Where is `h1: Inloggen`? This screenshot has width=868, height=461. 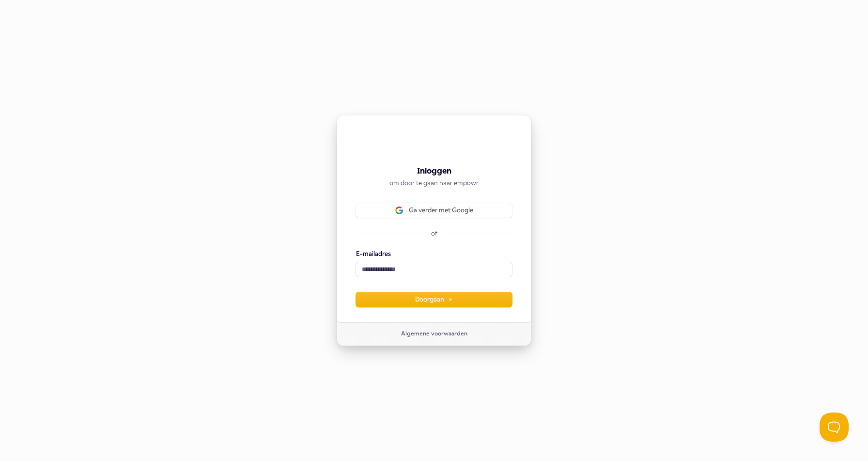 h1: Inloggen is located at coordinates (434, 171).